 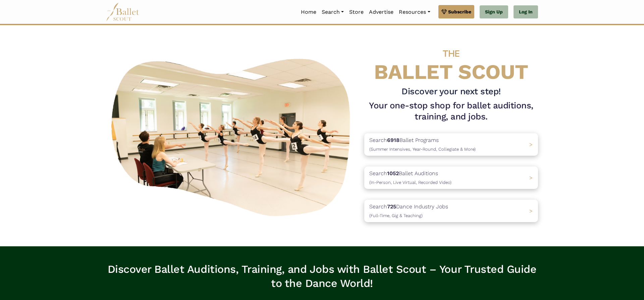 What do you see at coordinates (391, 206) in the screenshot?
I see `b: 725` at bounding box center [391, 206].